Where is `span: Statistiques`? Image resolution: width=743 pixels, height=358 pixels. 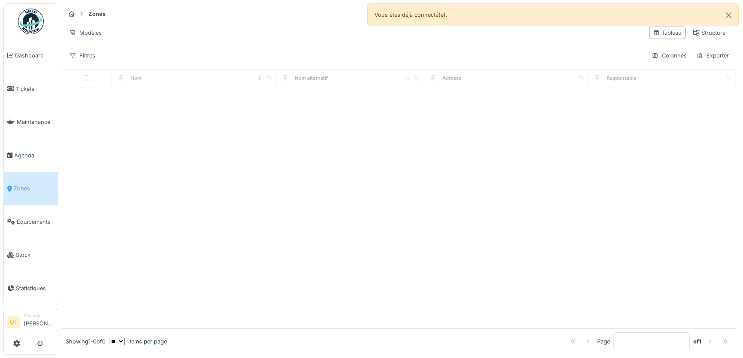
span: Statistiques is located at coordinates (35, 288).